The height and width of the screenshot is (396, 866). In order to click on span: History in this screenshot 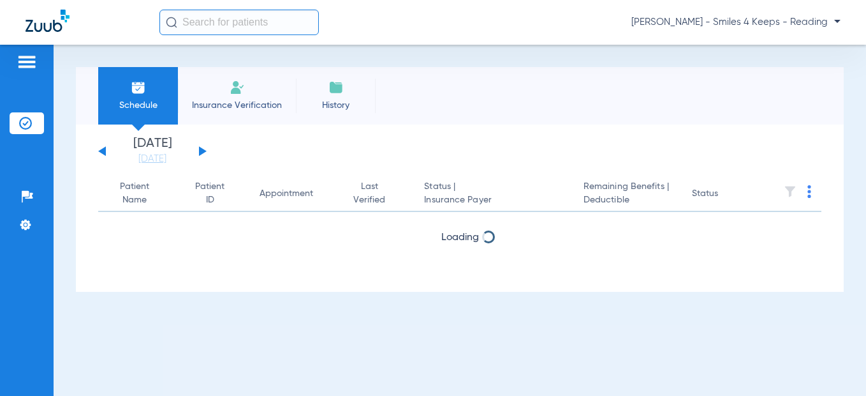, I will do `click(336, 105)`.